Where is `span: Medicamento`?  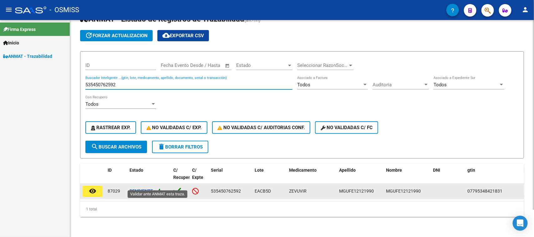 span: Medicamento is located at coordinates (303, 170).